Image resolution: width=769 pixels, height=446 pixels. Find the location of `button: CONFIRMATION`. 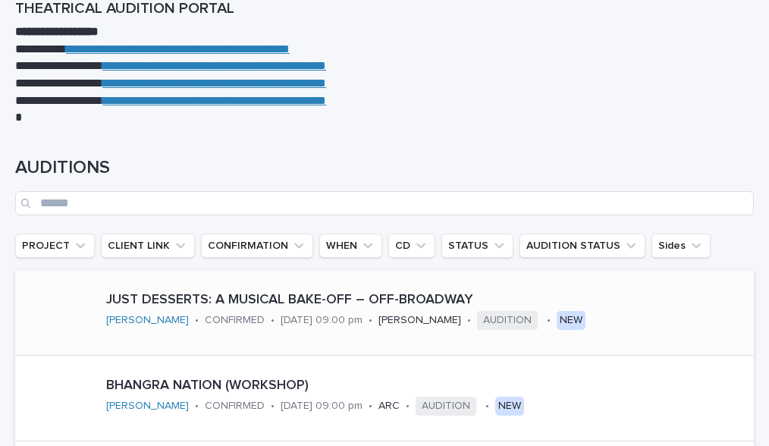

button: CONFIRMATION is located at coordinates (257, 246).